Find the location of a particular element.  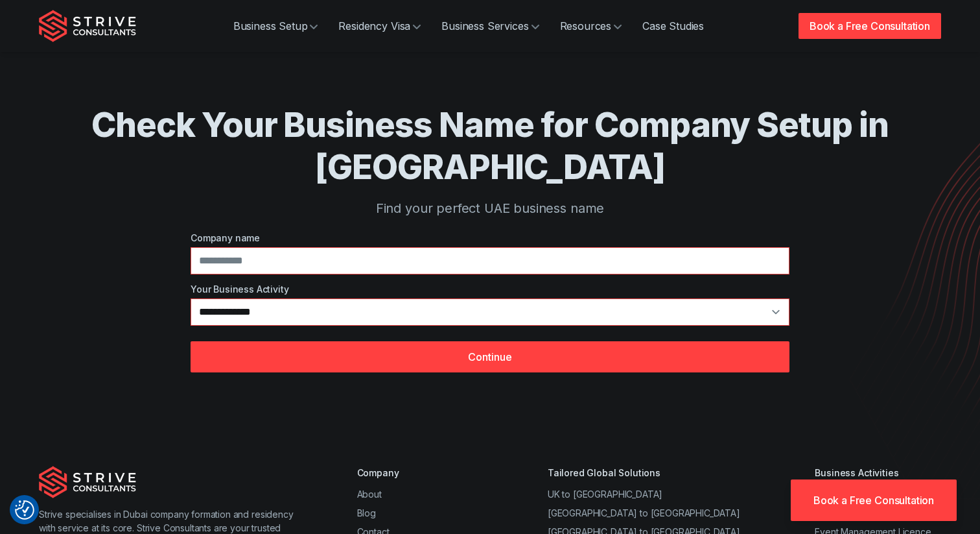

label: Company name is located at coordinates (490, 237).